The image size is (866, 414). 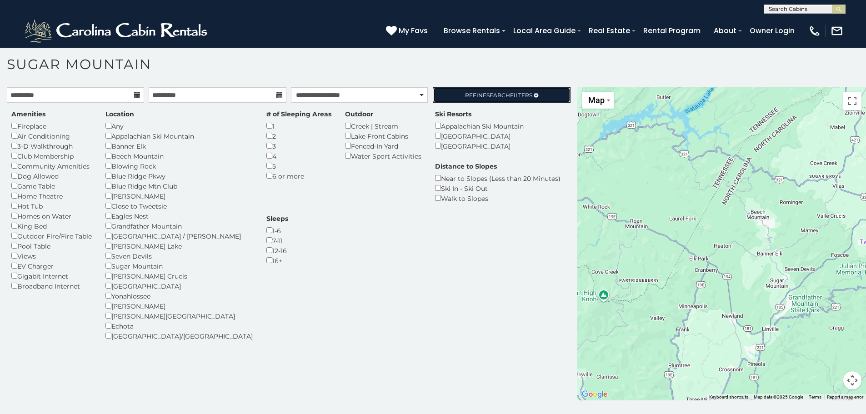 I want to click on div: Ski In - Ski Out, so click(x=498, y=188).